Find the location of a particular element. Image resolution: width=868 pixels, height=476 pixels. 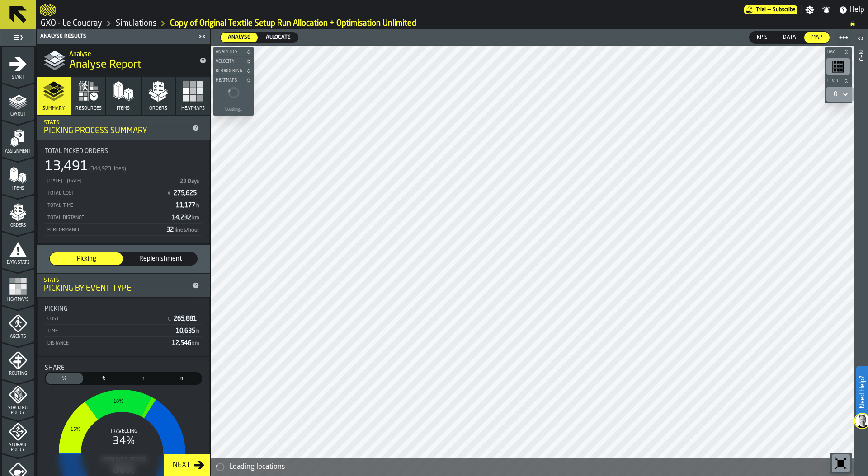

span: Stacking Policy is located at coordinates (18, 411).